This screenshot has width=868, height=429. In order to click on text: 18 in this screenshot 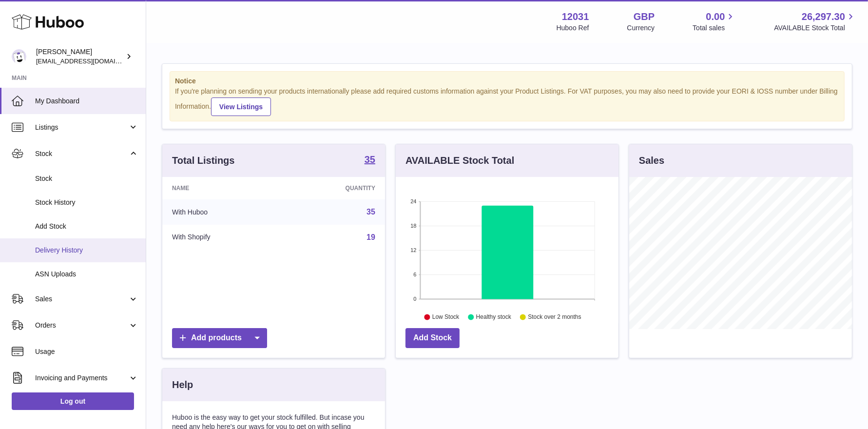, I will do `click(413, 226)`.